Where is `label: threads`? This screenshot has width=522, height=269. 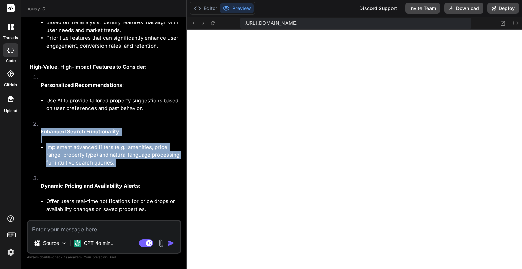
label: threads is located at coordinates (10, 38).